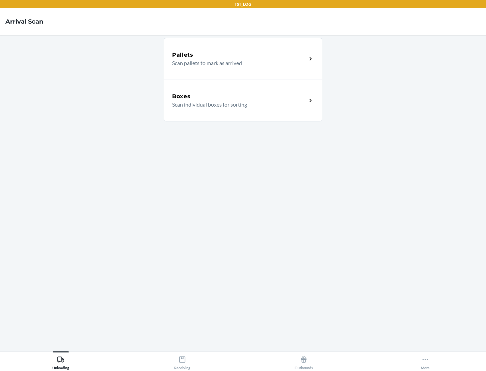 The image size is (486, 371). I want to click on div: More, so click(425, 362).